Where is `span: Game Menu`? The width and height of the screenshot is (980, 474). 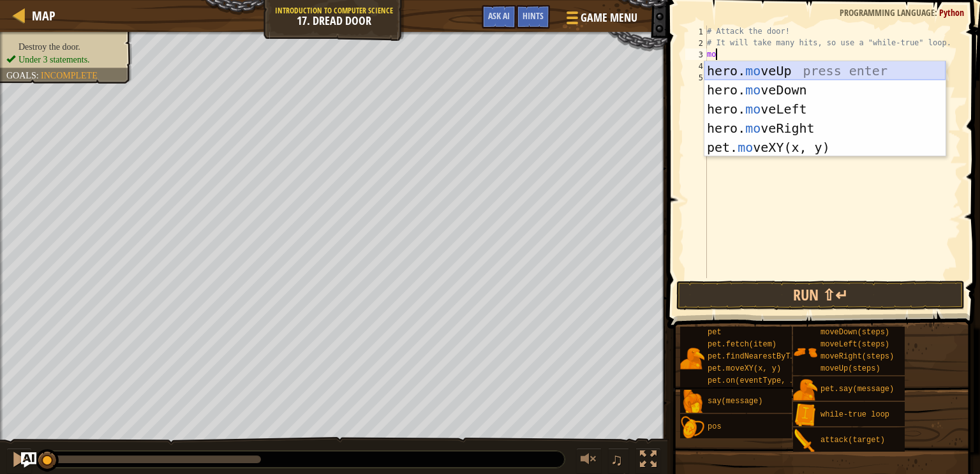
span: Game Menu is located at coordinates (608, 17).